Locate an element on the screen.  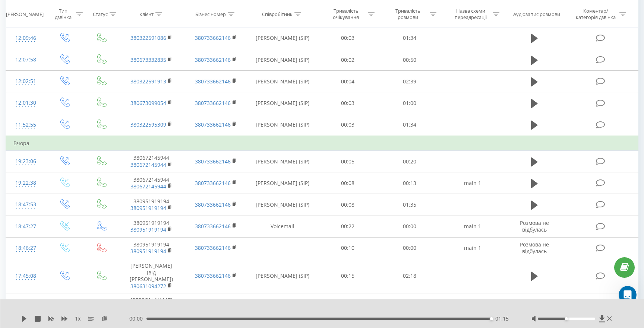
td: 00:20 is located at coordinates (409, 162).